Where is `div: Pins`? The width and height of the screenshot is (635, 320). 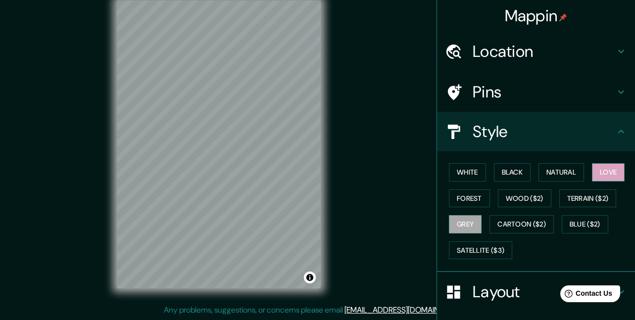 div: Pins is located at coordinates (536, 92).